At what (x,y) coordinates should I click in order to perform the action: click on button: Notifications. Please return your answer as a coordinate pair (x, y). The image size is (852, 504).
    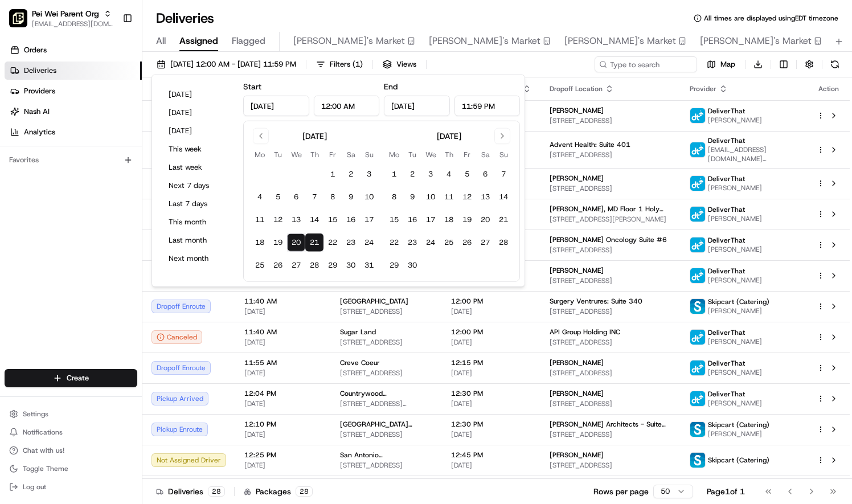
    Looking at the image, I should click on (71, 432).